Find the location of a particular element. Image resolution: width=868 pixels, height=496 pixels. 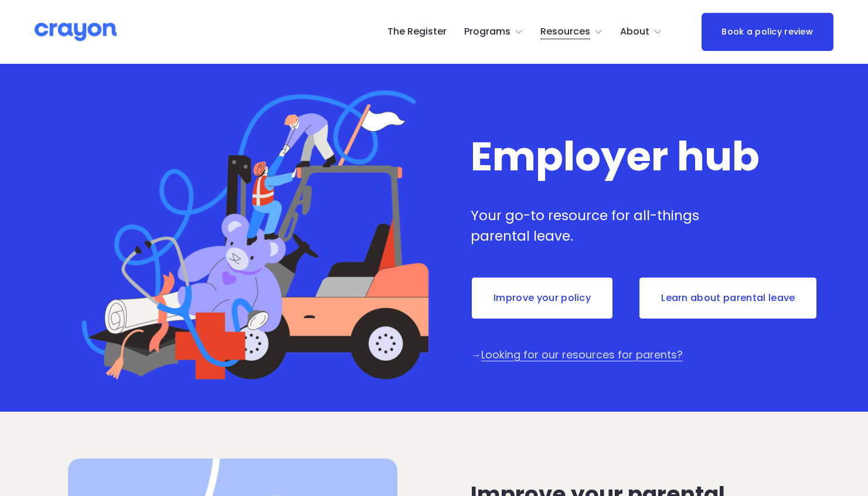

img: Crayon is located at coordinates (75, 32).